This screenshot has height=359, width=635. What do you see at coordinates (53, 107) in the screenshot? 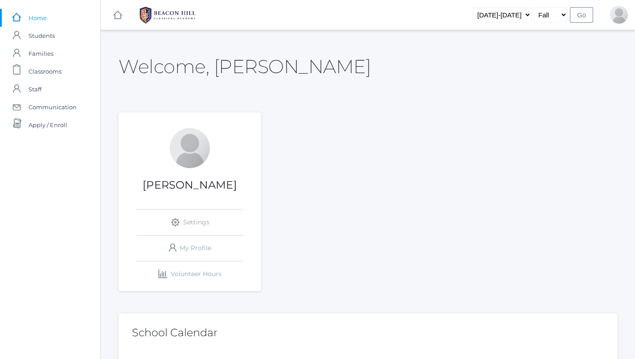
I see `span: Communication` at bounding box center [53, 107].